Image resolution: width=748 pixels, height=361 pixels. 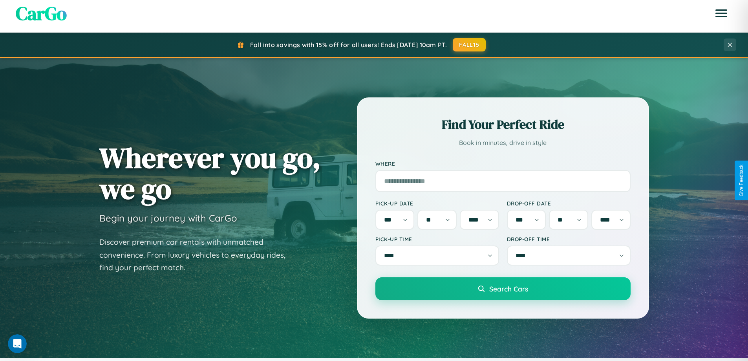 I want to click on button: Search Cars, so click(x=503, y=288).